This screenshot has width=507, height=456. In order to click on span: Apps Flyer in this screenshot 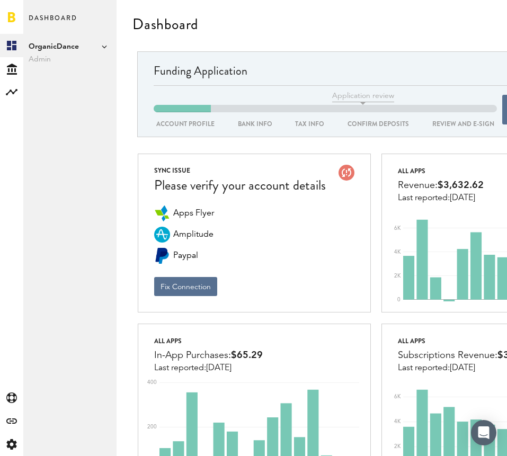, I will do `click(193, 214)`.